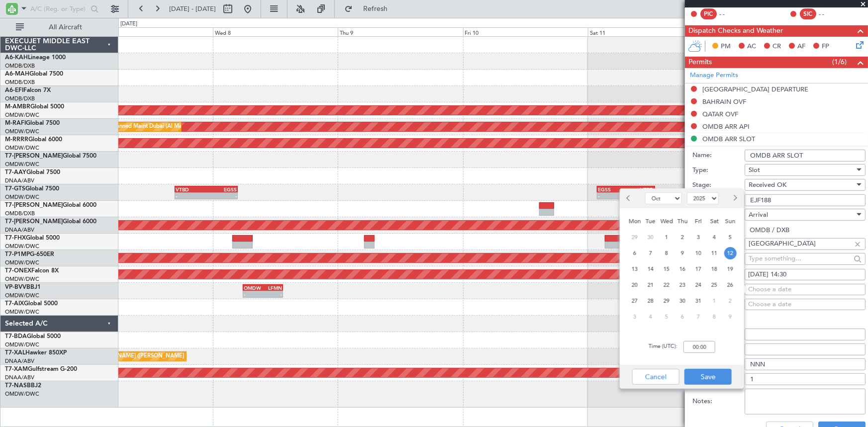 This screenshot has width=868, height=427. Describe the element at coordinates (682, 237) in the screenshot. I see `span: 2` at that location.